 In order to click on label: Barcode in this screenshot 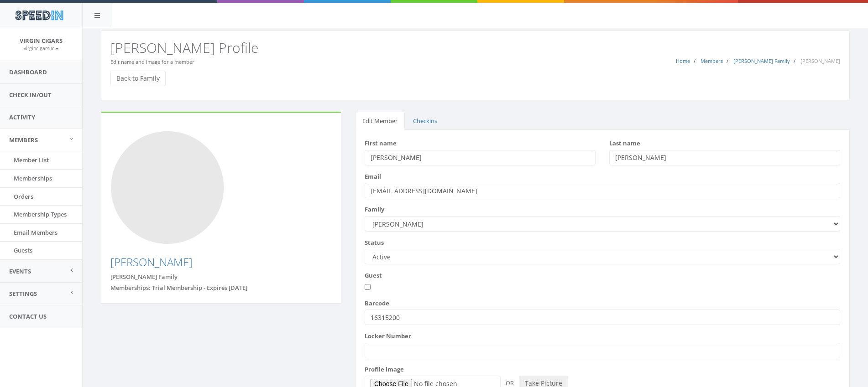, I will do `click(377, 303)`.